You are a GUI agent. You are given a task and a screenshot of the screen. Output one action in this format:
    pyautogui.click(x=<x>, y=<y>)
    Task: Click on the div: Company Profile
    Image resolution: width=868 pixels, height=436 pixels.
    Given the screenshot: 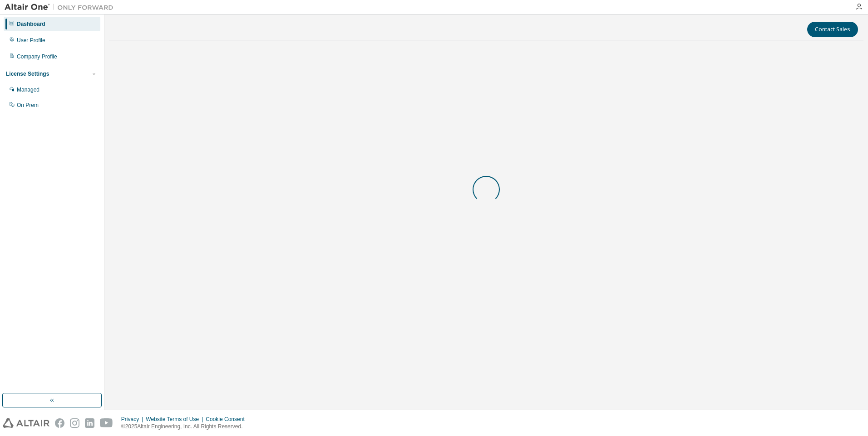 What is the action you would take?
    pyautogui.click(x=37, y=56)
    